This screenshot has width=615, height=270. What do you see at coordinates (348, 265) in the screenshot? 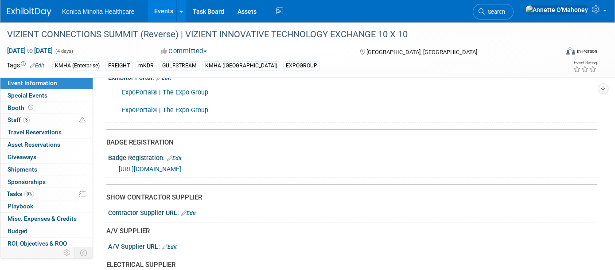
I see `div: ELECTRICAL SUPPLIER` at bounding box center [348, 265].